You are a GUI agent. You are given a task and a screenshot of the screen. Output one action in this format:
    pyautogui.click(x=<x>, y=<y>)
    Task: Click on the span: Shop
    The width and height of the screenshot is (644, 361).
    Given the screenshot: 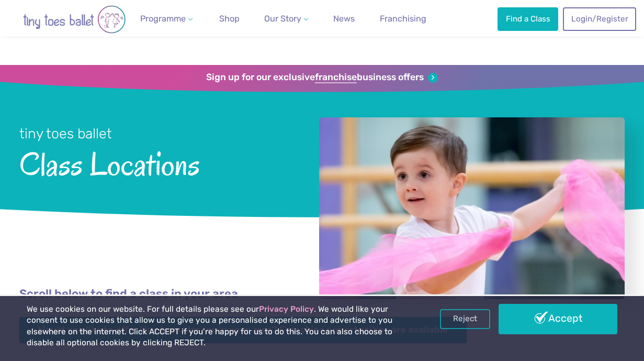 What is the action you would take?
    pyautogui.click(x=229, y=18)
    